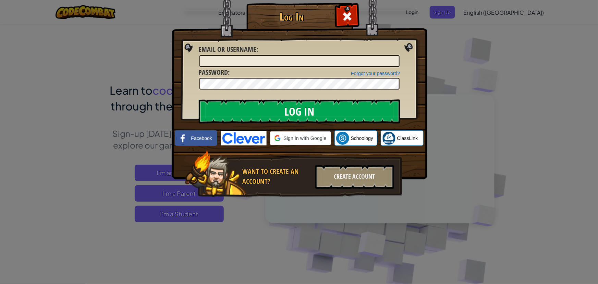 The height and width of the screenshot is (284, 598). Describe the element at coordinates (389, 138) in the screenshot. I see `img: classlink-logo-small.png` at that location.